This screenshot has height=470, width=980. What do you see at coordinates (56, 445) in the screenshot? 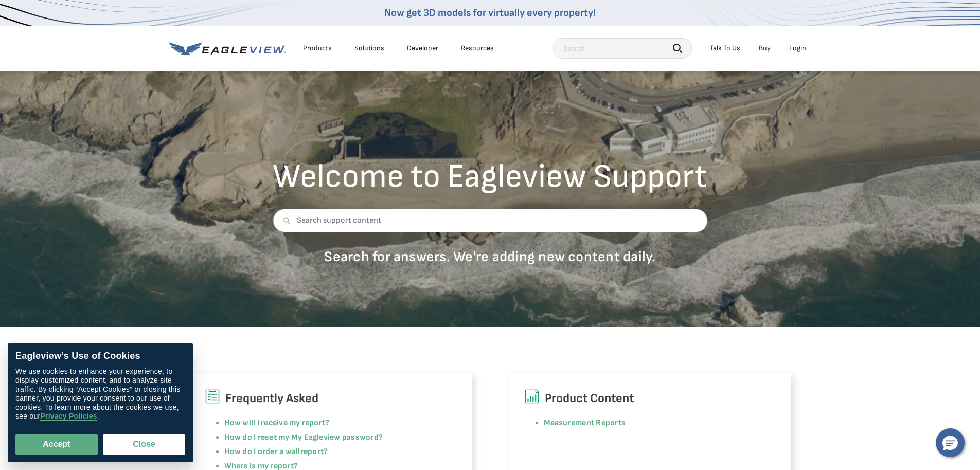
I see `button: Accept` at bounding box center [56, 445].